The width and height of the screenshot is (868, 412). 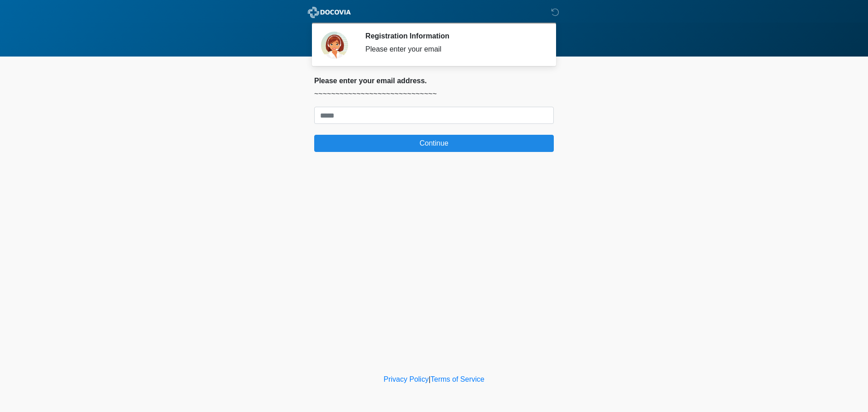 What do you see at coordinates (329, 12) in the screenshot?
I see `img: ABC Med Spa- GFEase Logo` at bounding box center [329, 12].